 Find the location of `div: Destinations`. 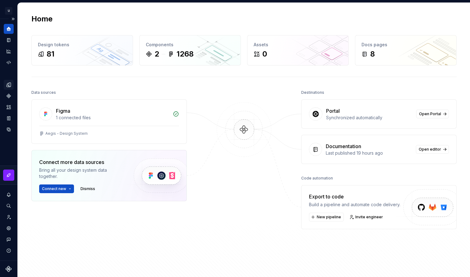

div: Destinations is located at coordinates (313, 93).